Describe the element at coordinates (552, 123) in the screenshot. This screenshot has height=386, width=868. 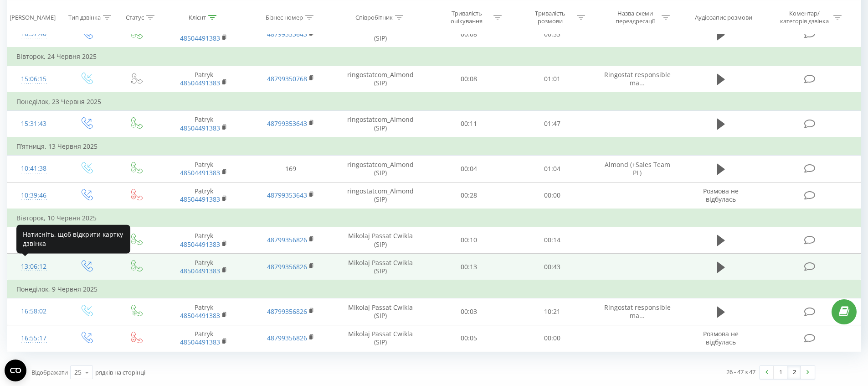
I see `td: 01:47` at that location.